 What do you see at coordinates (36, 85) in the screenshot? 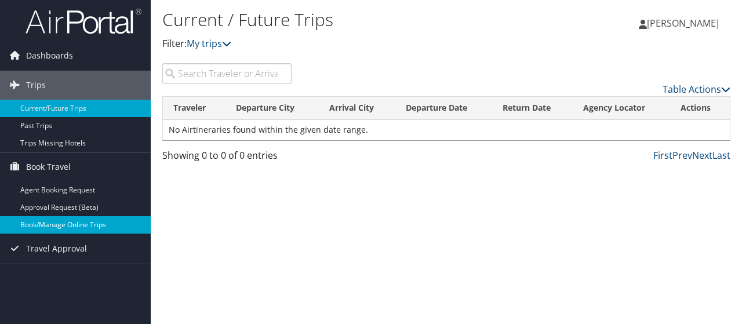
I see `span: Trips` at bounding box center [36, 85].